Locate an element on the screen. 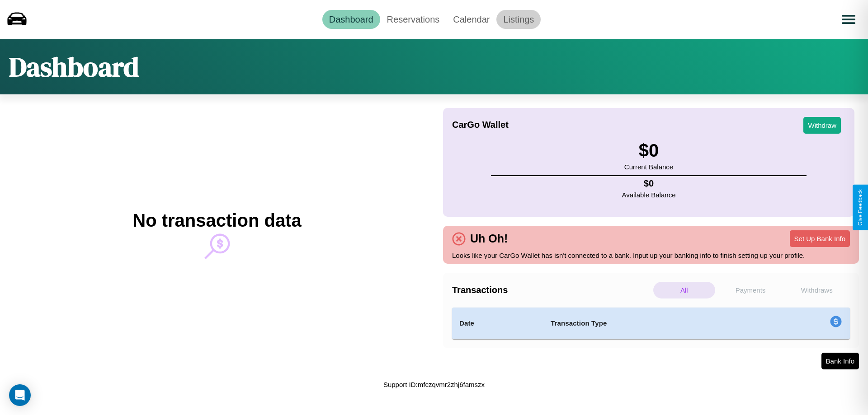 This screenshot has width=868, height=415. a: Reservations is located at coordinates (413, 19).